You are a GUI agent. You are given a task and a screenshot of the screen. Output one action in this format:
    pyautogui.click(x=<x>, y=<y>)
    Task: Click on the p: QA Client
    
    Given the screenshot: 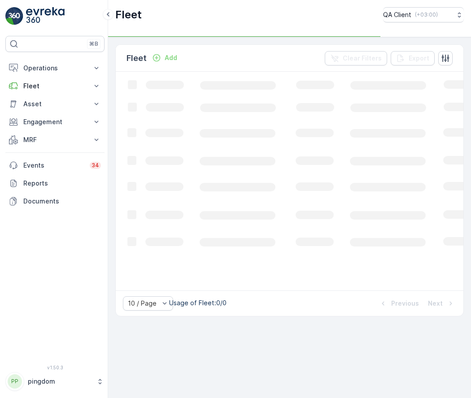 What is the action you would take?
    pyautogui.click(x=397, y=15)
    